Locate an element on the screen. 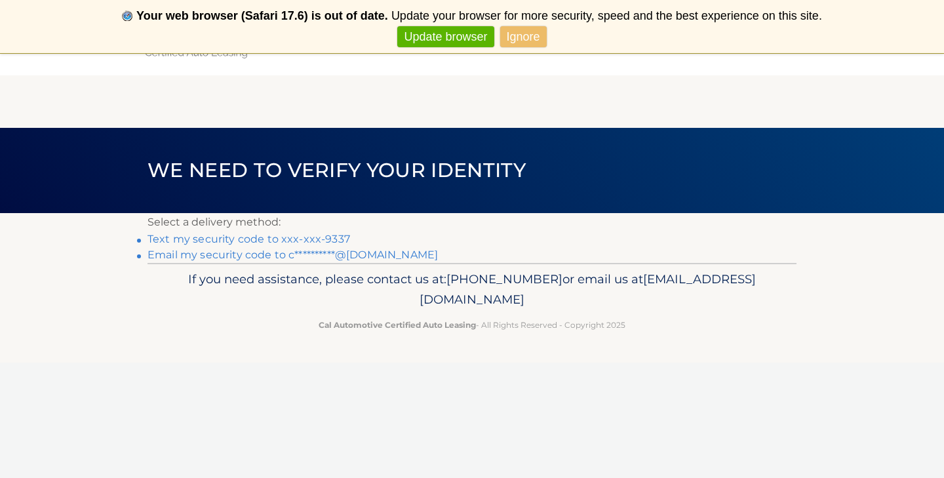 This screenshot has width=944, height=478. a: Text my security code to xxx-xxx-9337 is located at coordinates (248, 239).